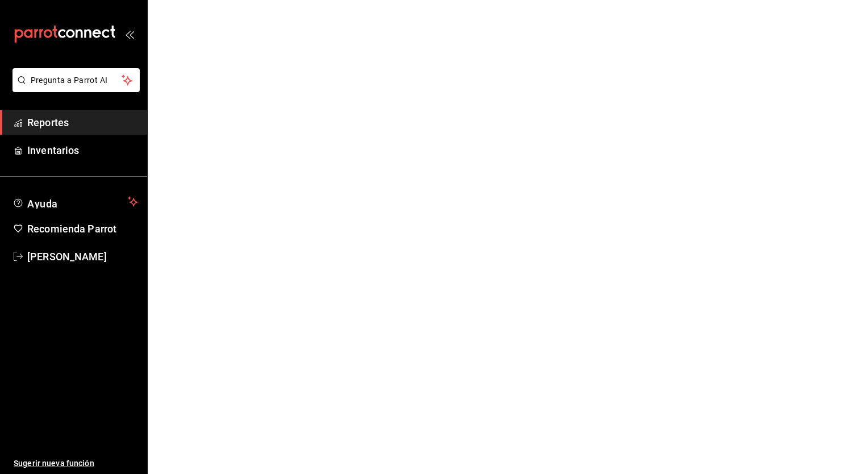 The image size is (868, 474). Describe the element at coordinates (82, 229) in the screenshot. I see `span: Recomienda Parrot` at that location.